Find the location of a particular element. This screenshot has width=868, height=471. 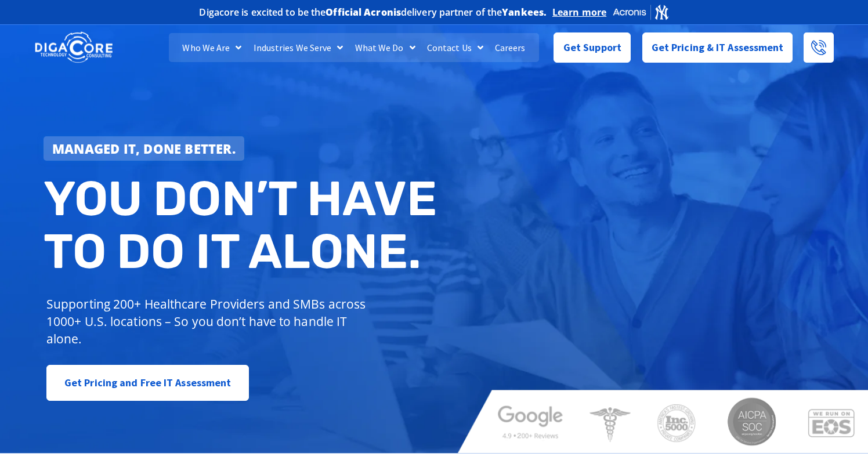

span: Get Support is located at coordinates (592, 47).